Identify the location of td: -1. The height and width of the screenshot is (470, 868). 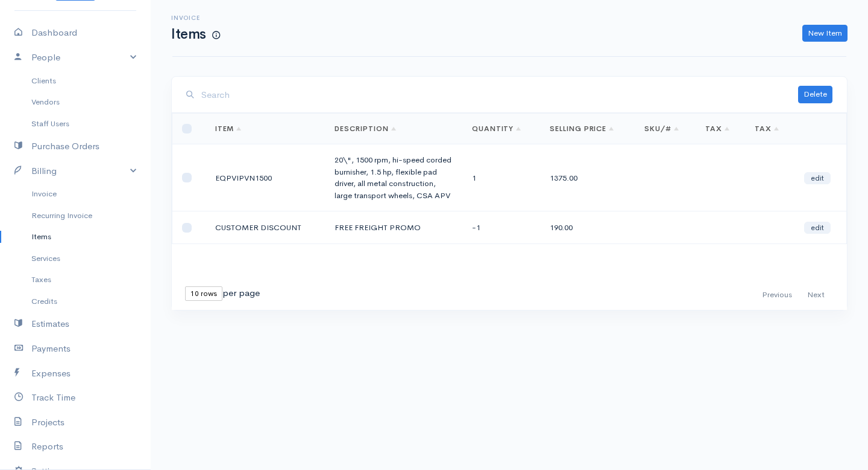
(501, 228).